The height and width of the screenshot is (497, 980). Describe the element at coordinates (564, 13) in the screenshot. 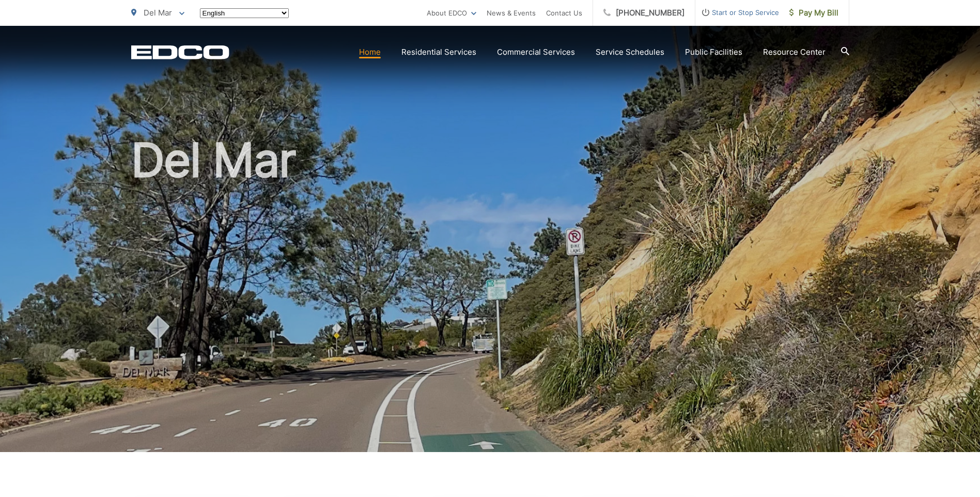

I see `a: Contact Us` at that location.